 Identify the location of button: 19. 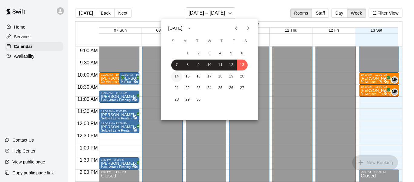
(231, 76).